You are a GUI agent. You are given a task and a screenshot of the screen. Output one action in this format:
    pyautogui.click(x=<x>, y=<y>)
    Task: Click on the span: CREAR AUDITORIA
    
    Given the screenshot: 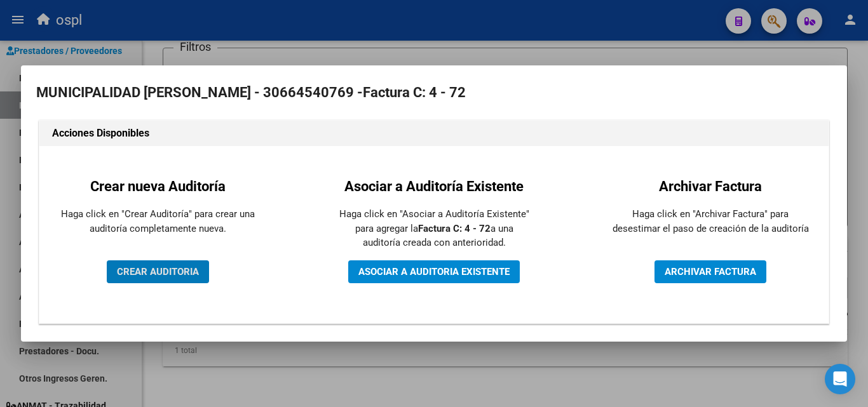 What is the action you would take?
    pyautogui.click(x=158, y=272)
    